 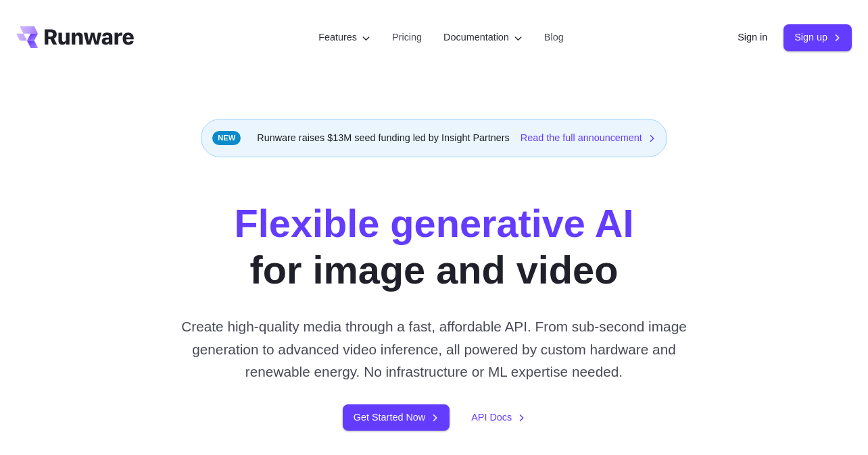 What do you see at coordinates (554, 38) in the screenshot?
I see `a: Blog` at bounding box center [554, 38].